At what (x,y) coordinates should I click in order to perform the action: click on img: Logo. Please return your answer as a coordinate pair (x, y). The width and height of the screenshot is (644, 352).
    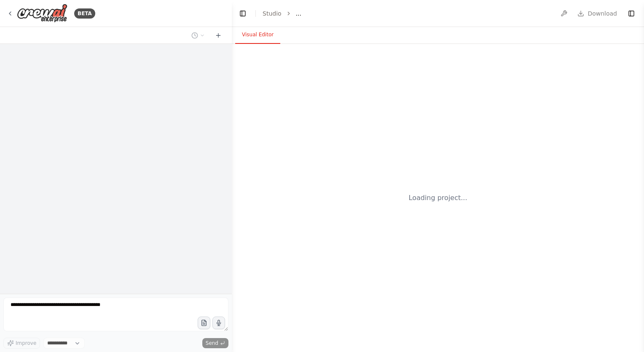
    Looking at the image, I should click on (42, 13).